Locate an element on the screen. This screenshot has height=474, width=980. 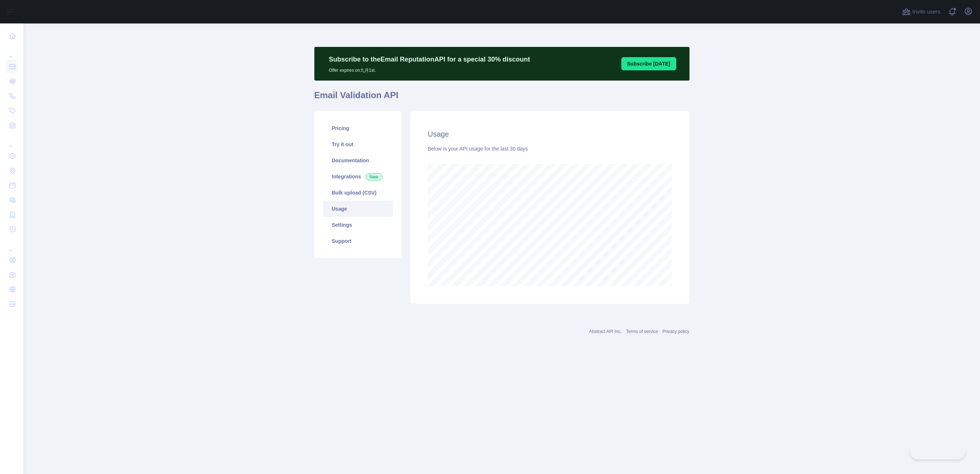
a: Pricing is located at coordinates (358, 128).